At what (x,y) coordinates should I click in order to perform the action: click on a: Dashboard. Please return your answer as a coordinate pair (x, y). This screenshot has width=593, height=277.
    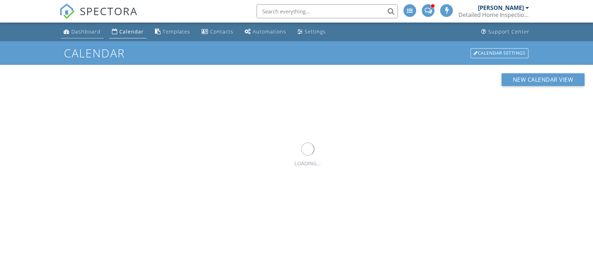
    Looking at the image, I should click on (82, 32).